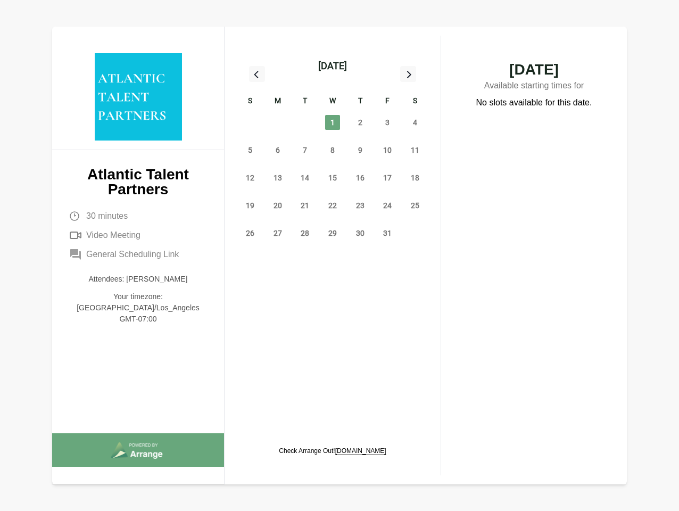  I want to click on span: Sunday, October 26, 2025, so click(250, 233).